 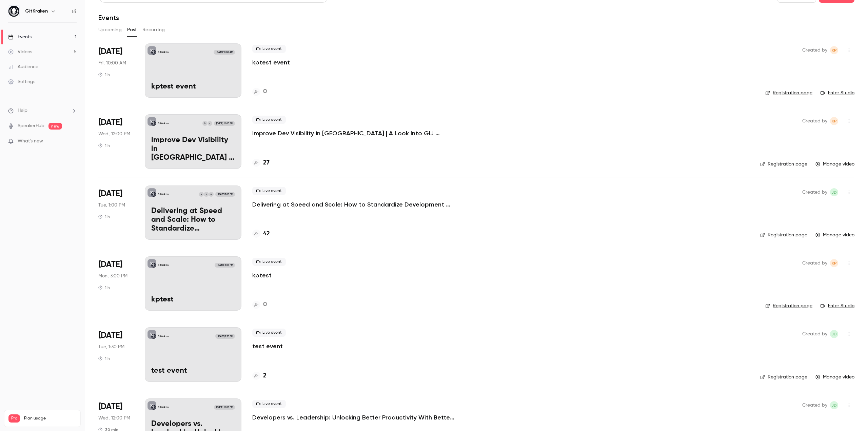 What do you see at coordinates (111, 205) in the screenshot?
I see `span: Tue, 1:00 PM` at bounding box center [111, 205].